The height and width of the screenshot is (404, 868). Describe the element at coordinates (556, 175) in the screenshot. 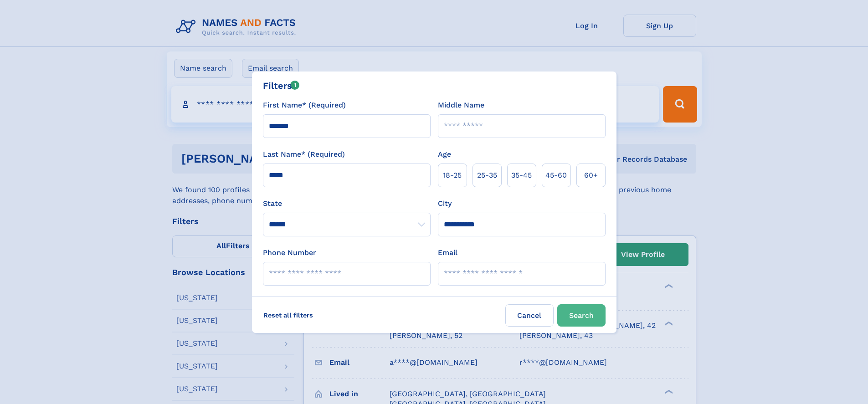

I see `span: 45‑60` at that location.